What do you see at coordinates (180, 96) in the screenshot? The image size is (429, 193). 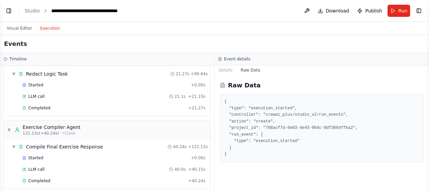 I see `span: 21.1s` at bounding box center [180, 96].